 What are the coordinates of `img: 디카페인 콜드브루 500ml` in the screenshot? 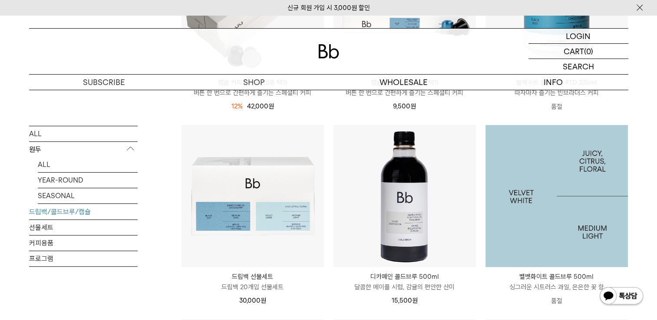 It's located at (405, 196).